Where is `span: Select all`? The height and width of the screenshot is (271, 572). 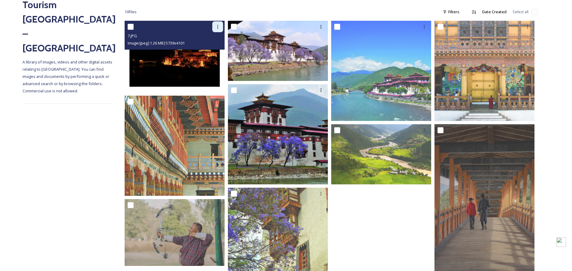
span: Select all is located at coordinates (521, 12).